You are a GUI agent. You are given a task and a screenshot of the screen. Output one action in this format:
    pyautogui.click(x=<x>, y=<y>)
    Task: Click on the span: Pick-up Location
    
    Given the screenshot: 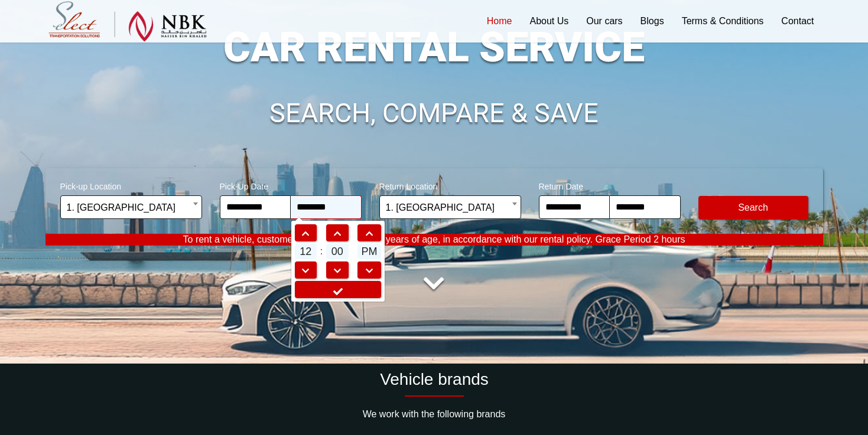 What is the action you would take?
    pyautogui.click(x=131, y=184)
    